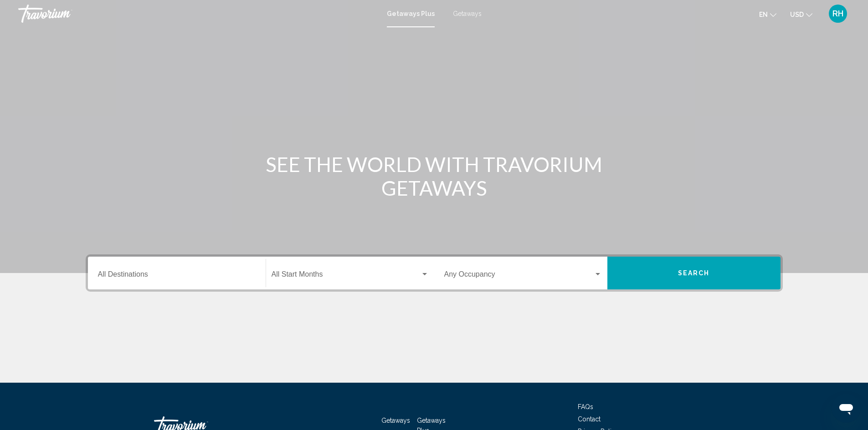 This screenshot has height=430, width=868. I want to click on span: en, so click(763, 14).